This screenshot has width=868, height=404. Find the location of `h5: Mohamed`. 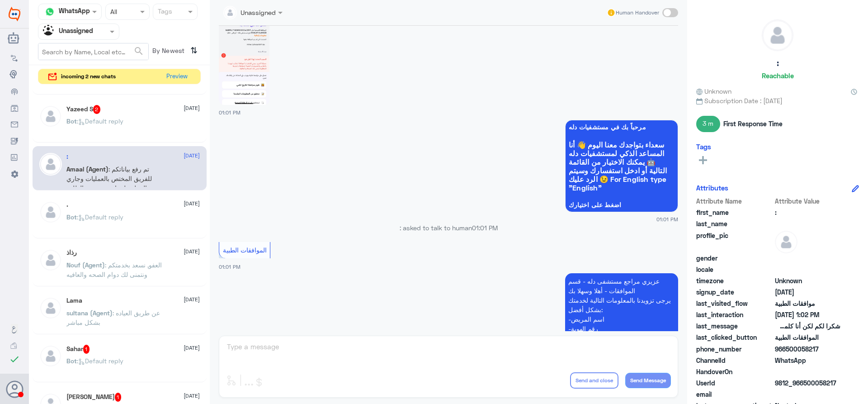

h5: Mohamed is located at coordinates (94, 397).